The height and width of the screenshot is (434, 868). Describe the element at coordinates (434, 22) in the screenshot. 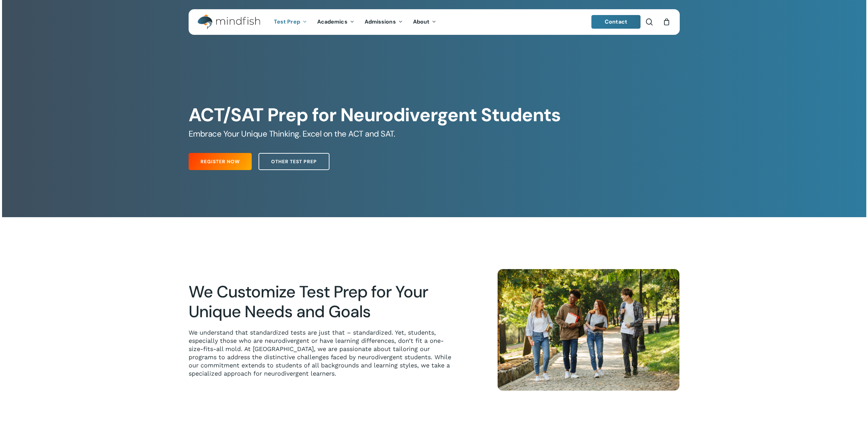

I see `header: Main Menu` at that location.